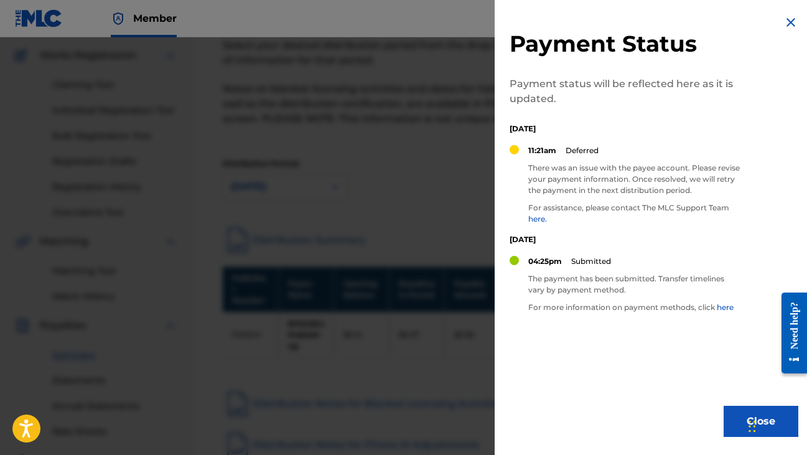 Image resolution: width=807 pixels, height=455 pixels. What do you see at coordinates (582, 151) in the screenshot?
I see `p: Deferred` at bounding box center [582, 151].